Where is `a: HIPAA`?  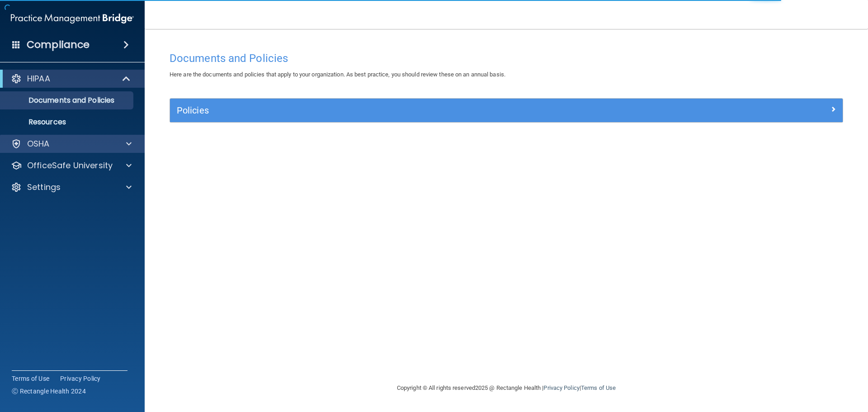 a: HIPAA is located at coordinates (71, 79).